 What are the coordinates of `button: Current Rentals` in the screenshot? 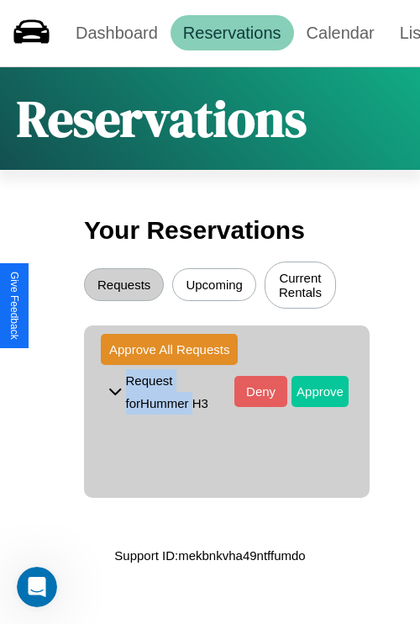 It's located at (300, 285).